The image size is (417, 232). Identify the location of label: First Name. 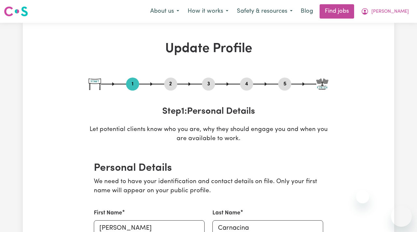
(108, 213).